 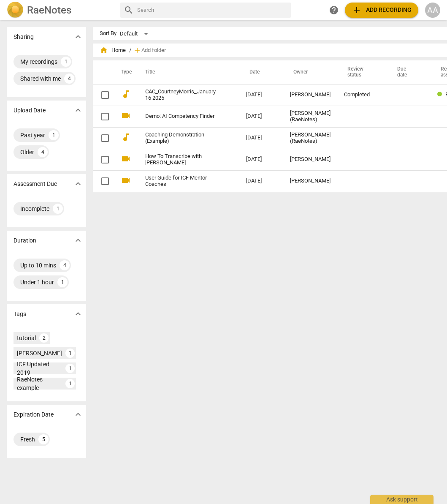 I want to click on span: search, so click(x=129, y=10).